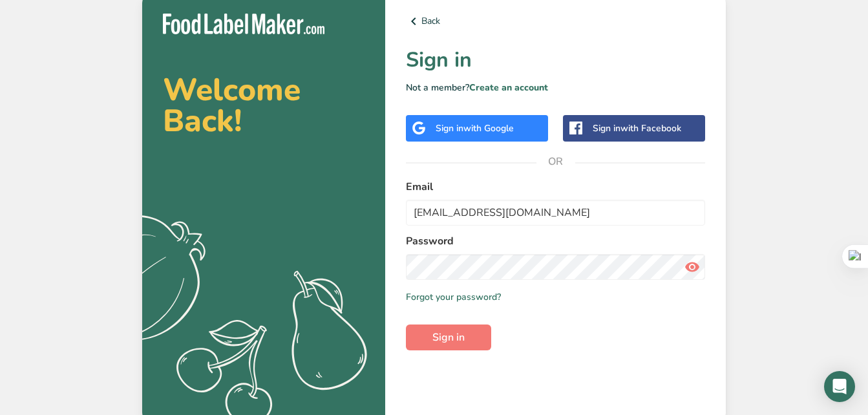 This screenshot has width=868, height=415. Describe the element at coordinates (509, 88) in the screenshot. I see `a: Create an account` at that location.